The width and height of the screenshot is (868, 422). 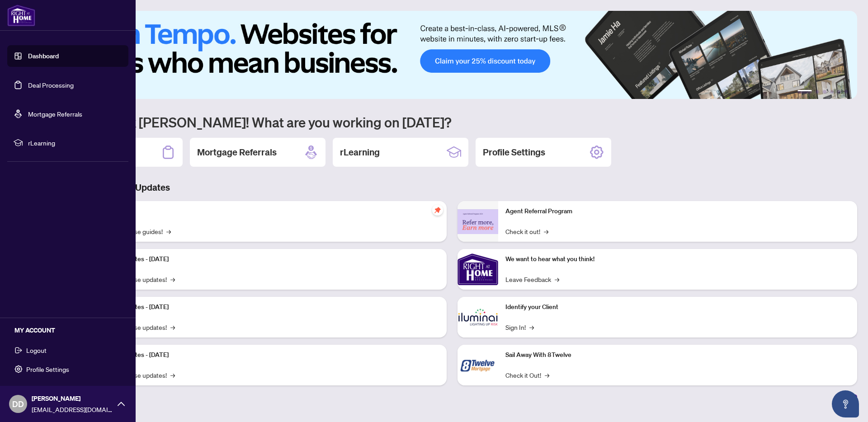 What do you see at coordinates (56, 114) in the screenshot?
I see `a: Mortgage Referrals` at bounding box center [56, 114].